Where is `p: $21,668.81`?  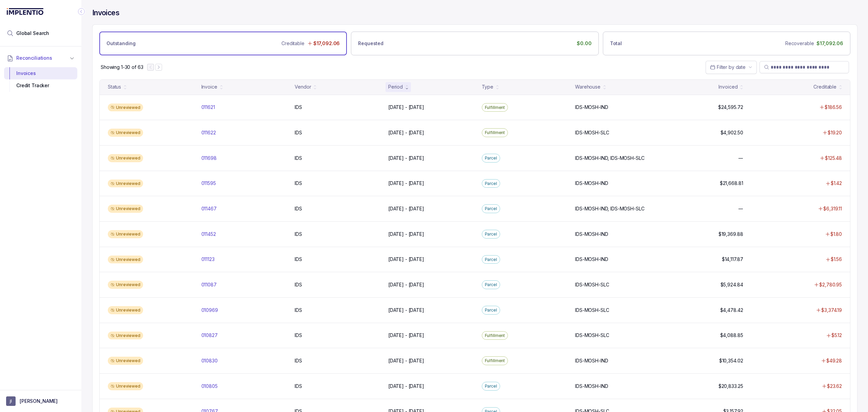 p: $21,668.81 is located at coordinates (731, 183).